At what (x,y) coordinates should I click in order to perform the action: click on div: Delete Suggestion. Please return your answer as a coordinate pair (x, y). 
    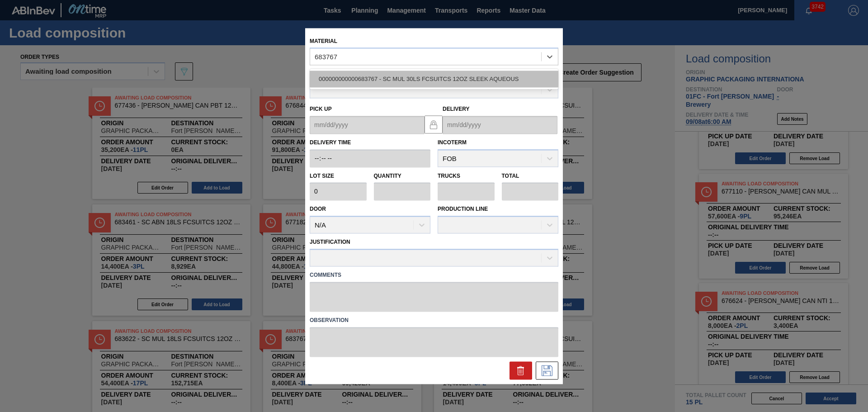
    Looking at the image, I should click on (521, 370).